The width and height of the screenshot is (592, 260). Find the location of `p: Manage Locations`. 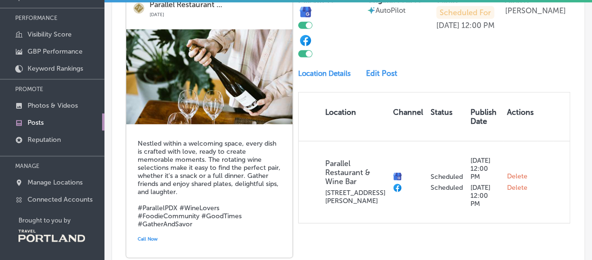

p: Manage Locations is located at coordinates (55, 182).